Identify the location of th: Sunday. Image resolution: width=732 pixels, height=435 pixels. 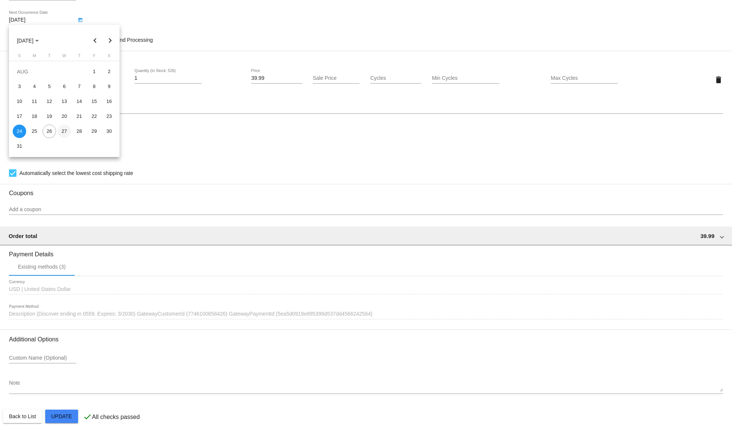
(19, 57).